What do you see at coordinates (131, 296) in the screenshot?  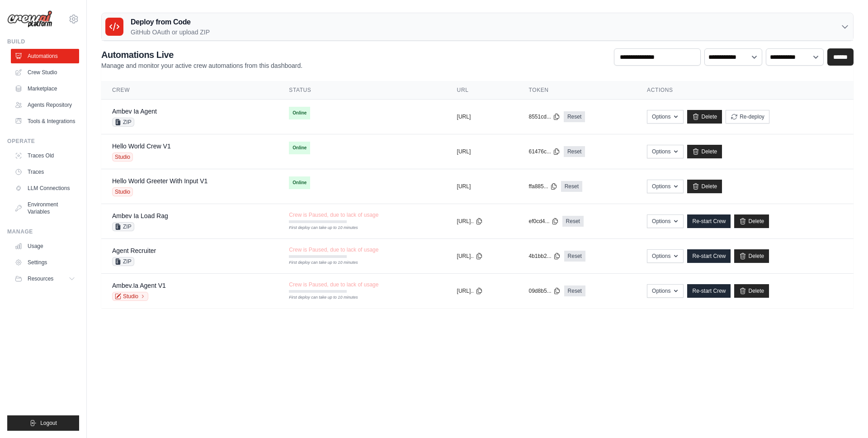 I see `a: Studio` at bounding box center [131, 296].